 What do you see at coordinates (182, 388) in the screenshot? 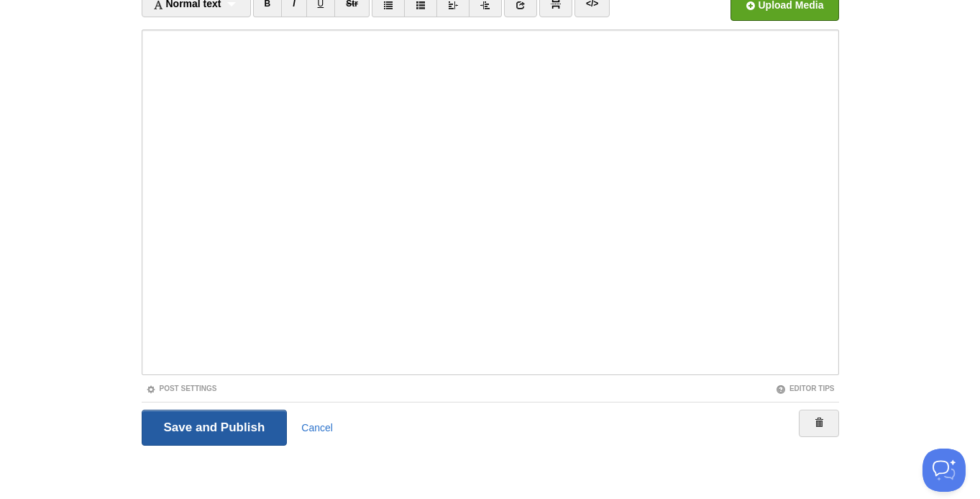
I see `a: Post Settings` at bounding box center [182, 388].